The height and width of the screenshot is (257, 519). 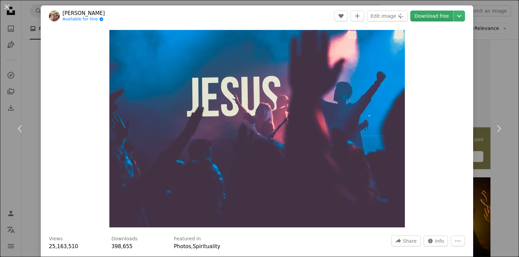 I want to click on button: Zoom in on this image, so click(x=257, y=128).